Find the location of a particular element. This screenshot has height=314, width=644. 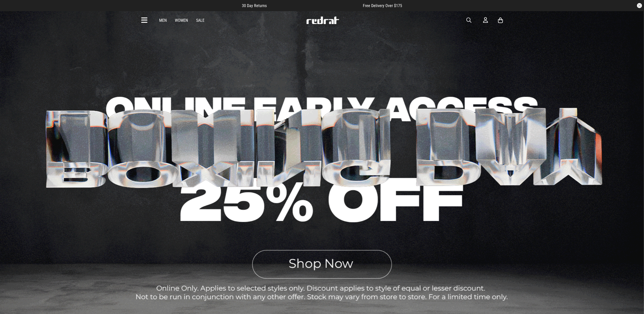

a: Sale is located at coordinates (200, 20).